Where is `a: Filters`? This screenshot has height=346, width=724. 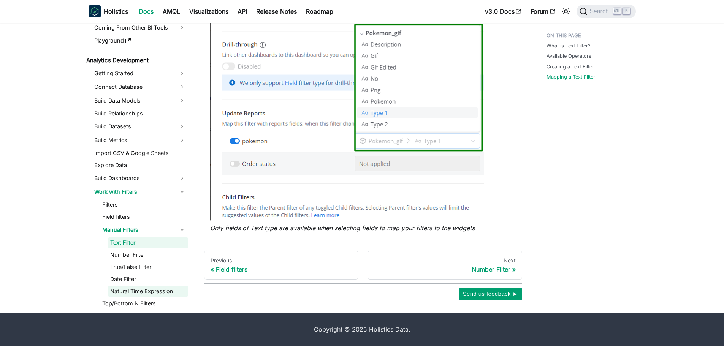 a: Filters is located at coordinates (144, 205).